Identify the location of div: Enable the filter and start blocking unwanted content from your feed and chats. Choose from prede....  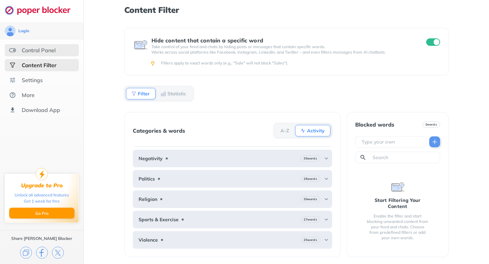
(398, 227).